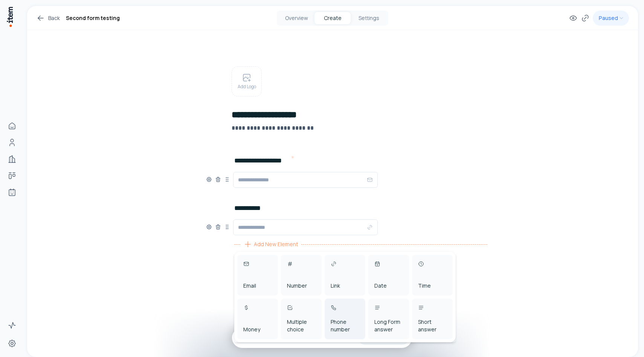 Image resolution: width=644 pixels, height=357 pixels. I want to click on a: Deals, so click(12, 176).